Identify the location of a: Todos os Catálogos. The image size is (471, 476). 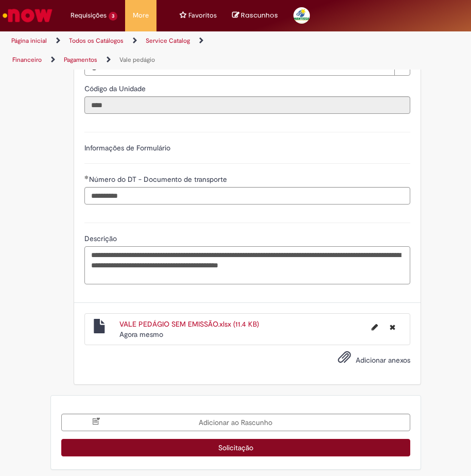
(96, 41).